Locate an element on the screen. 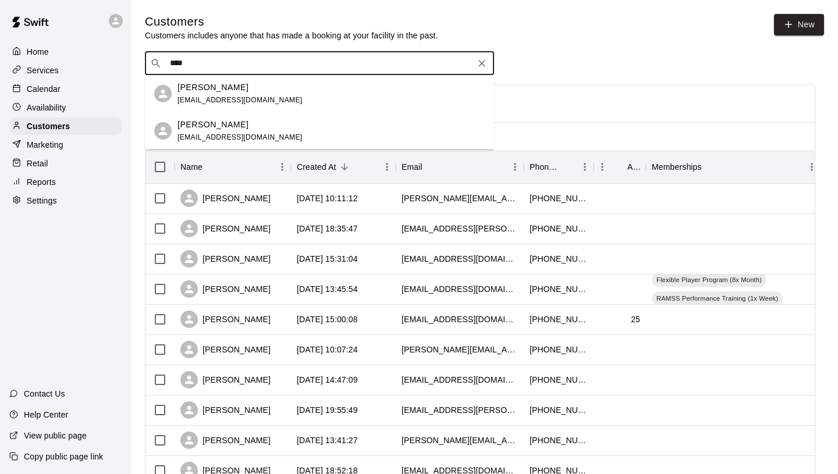 The height and width of the screenshot is (474, 838). div: Customers is located at coordinates (65, 126).